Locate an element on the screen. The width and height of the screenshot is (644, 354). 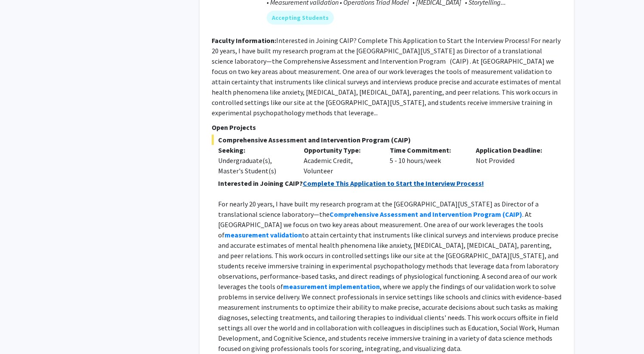
strong: Interested in Joining CAIP? is located at coordinates (260, 183).